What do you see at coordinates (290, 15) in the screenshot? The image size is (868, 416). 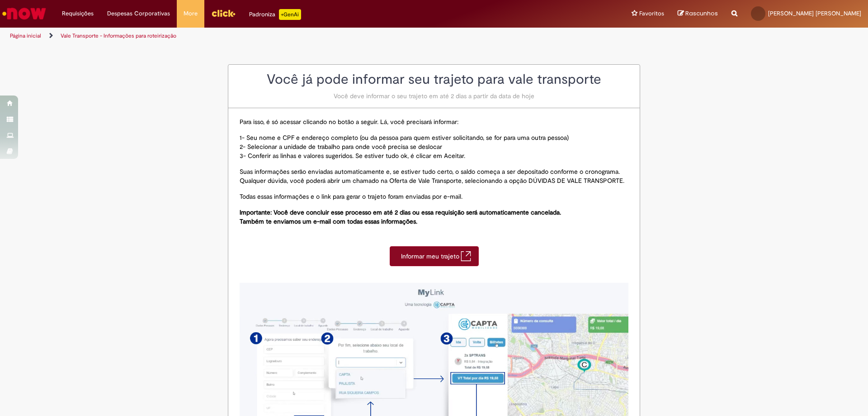 I see `p: +GenAi` at bounding box center [290, 15].